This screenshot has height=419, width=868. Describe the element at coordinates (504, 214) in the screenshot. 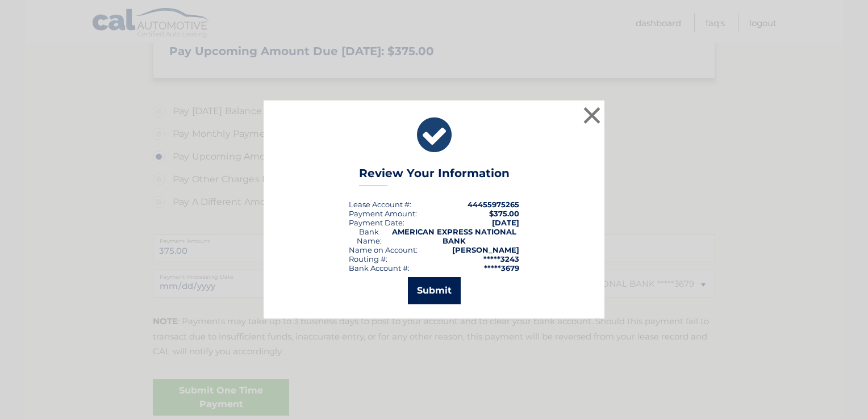

I see `span: $375.00` at that location.